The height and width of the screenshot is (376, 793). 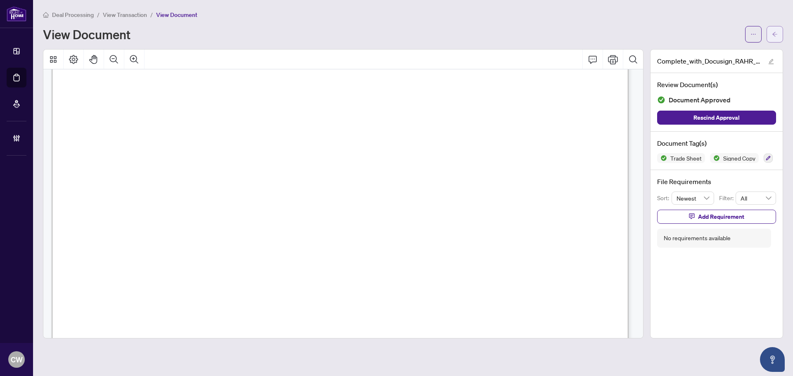 I want to click on button: Rescind Approval, so click(x=717, y=118).